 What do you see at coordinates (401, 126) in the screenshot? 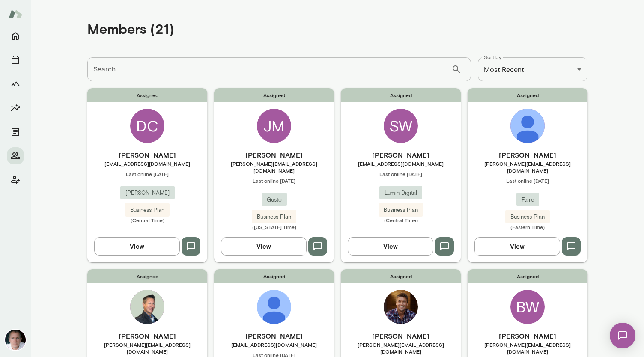
I see `div: SW` at bounding box center [401, 126].